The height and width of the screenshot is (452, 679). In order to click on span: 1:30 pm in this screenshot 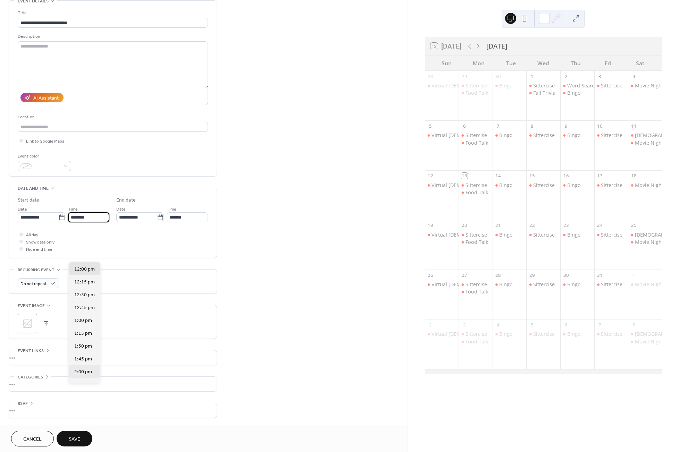, I will do `click(83, 347)`.